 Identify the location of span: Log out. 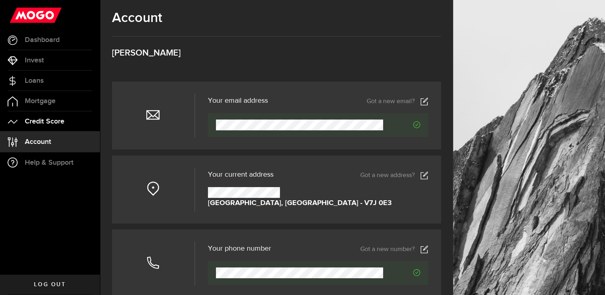
(50, 285).